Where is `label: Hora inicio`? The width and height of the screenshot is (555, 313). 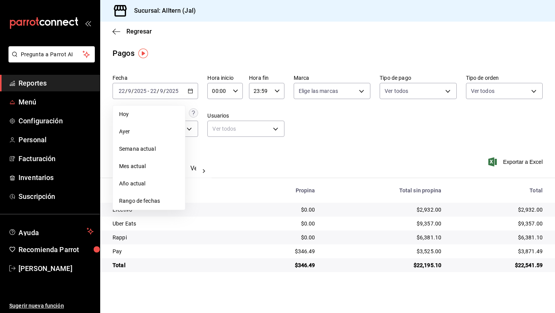 label: Hora inicio is located at coordinates (225, 78).